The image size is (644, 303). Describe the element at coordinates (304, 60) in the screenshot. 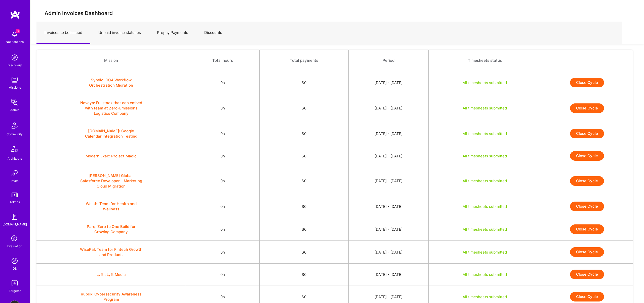

I see `th: Total payments` at that location.